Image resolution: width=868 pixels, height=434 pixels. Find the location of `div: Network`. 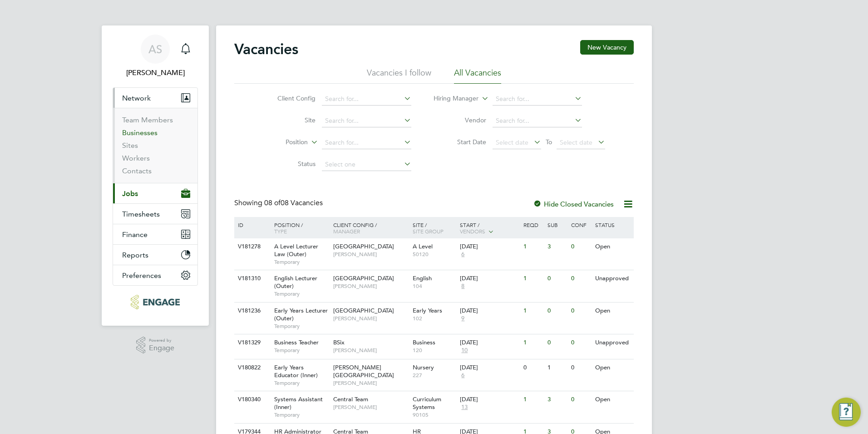

div: Network is located at coordinates (155, 145).